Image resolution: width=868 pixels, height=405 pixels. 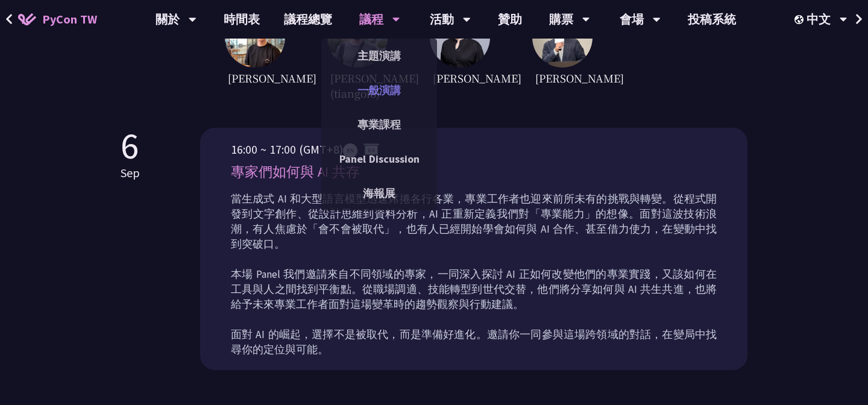 What do you see at coordinates (69, 19) in the screenshot?
I see `span: PyCon TW` at bounding box center [69, 19].